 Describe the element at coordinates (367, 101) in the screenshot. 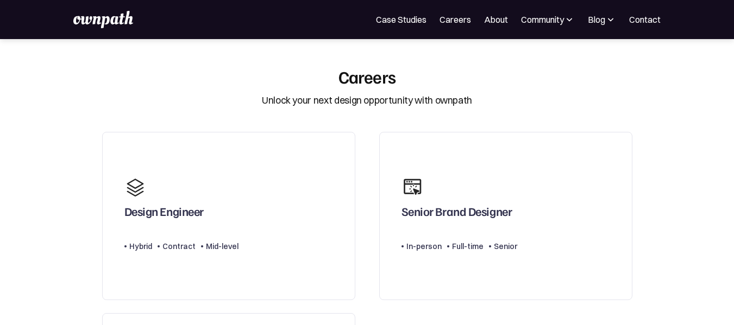

I see `div: Unlock your next design opportunity with ownpath` at that location.